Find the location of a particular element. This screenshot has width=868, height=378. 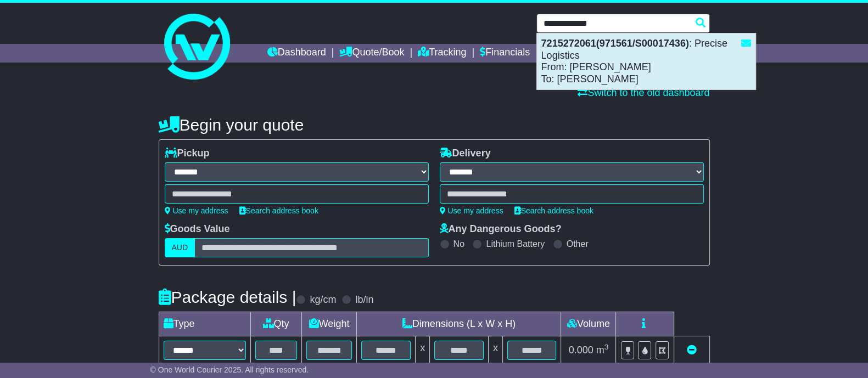

h4: Package details | is located at coordinates (227, 297).